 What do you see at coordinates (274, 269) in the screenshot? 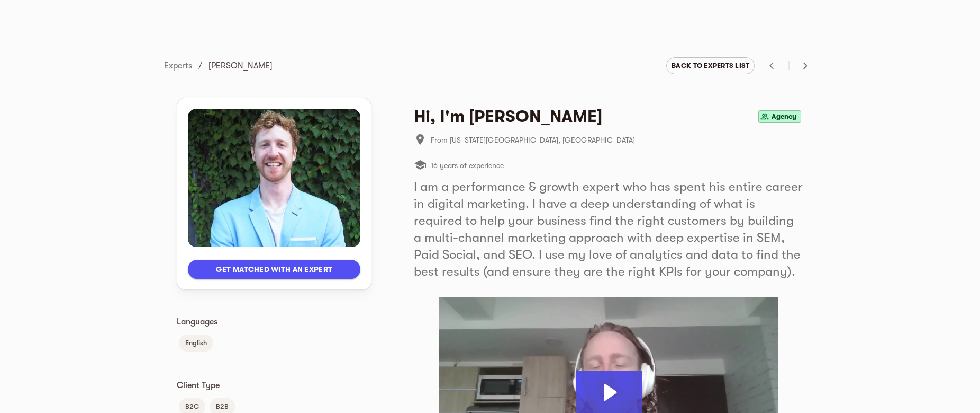
I see `span: Get matched with an expert` at bounding box center [274, 269].